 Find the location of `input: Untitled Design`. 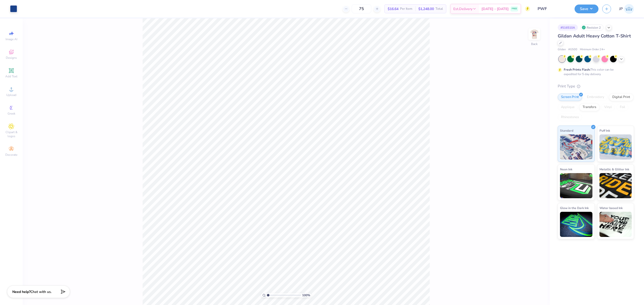

input: Untitled Design is located at coordinates (552, 9).